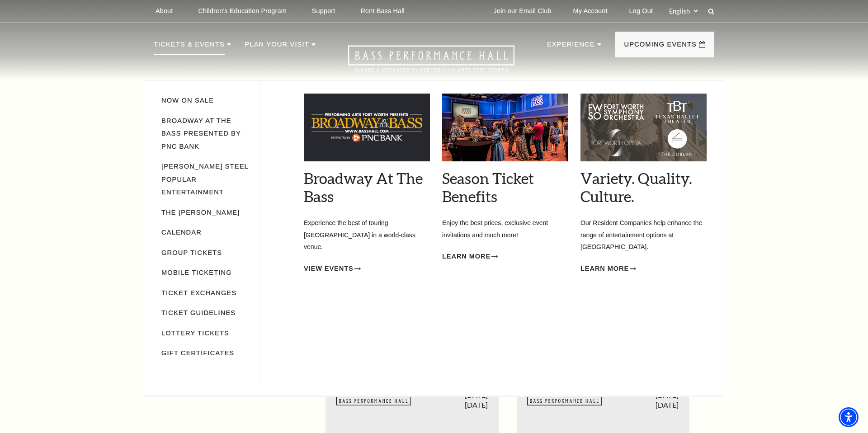 Image resolution: width=868 pixels, height=433 pixels. What do you see at coordinates (199, 293) in the screenshot?
I see `a: Ticket Exchanges` at bounding box center [199, 293].